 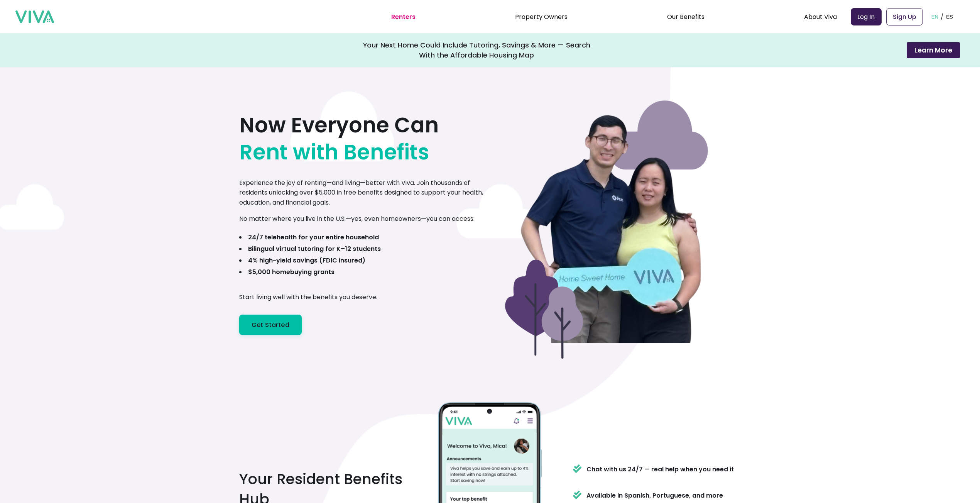 I want to click on p: Available in Spanish, Portuguese, and more, so click(x=656, y=496).